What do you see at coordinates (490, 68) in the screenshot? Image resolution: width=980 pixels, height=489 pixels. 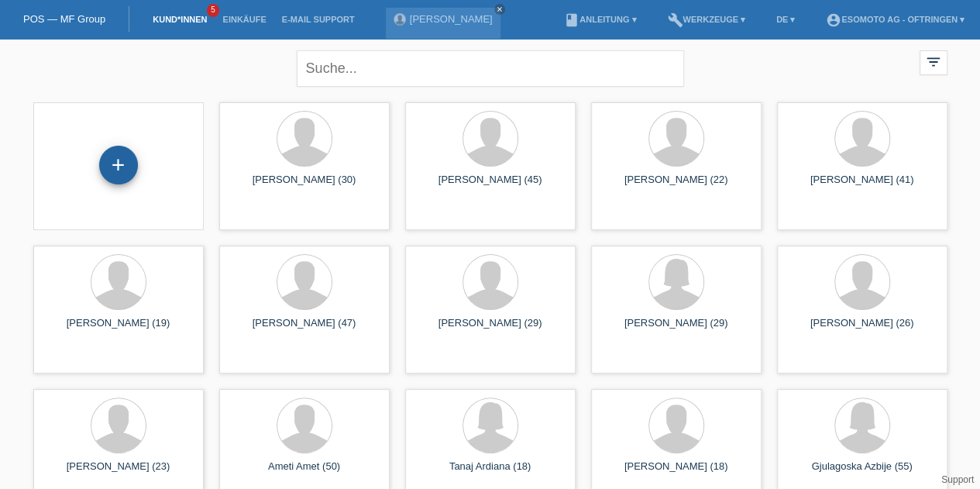 I see `input: Suche...` at bounding box center [490, 68].